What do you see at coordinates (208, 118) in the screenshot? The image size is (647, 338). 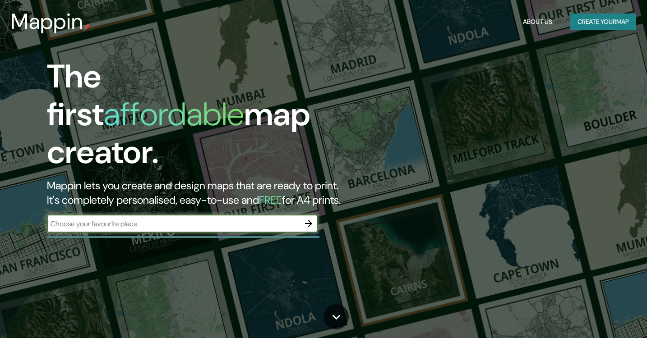 I see `h1: The first map creator.` at bounding box center [208, 118].